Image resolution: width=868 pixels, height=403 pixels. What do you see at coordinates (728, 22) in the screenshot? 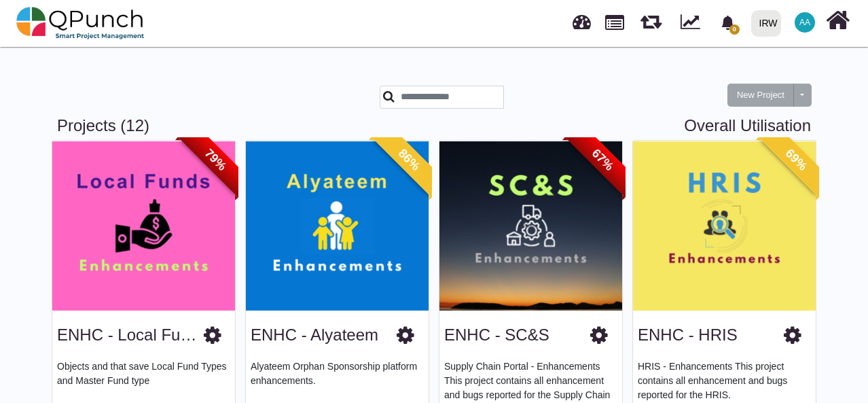
I see `a: bell fill0` at bounding box center [728, 22].